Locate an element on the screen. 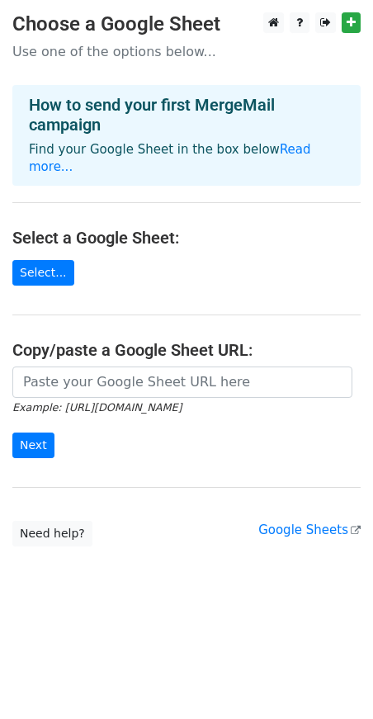 Image resolution: width=373 pixels, height=719 pixels. h4: Copy/paste a Google Sheet URL: is located at coordinates (186, 350).